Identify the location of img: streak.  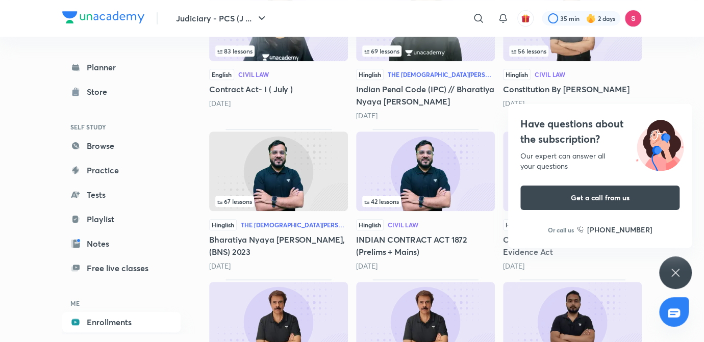
(591, 18).